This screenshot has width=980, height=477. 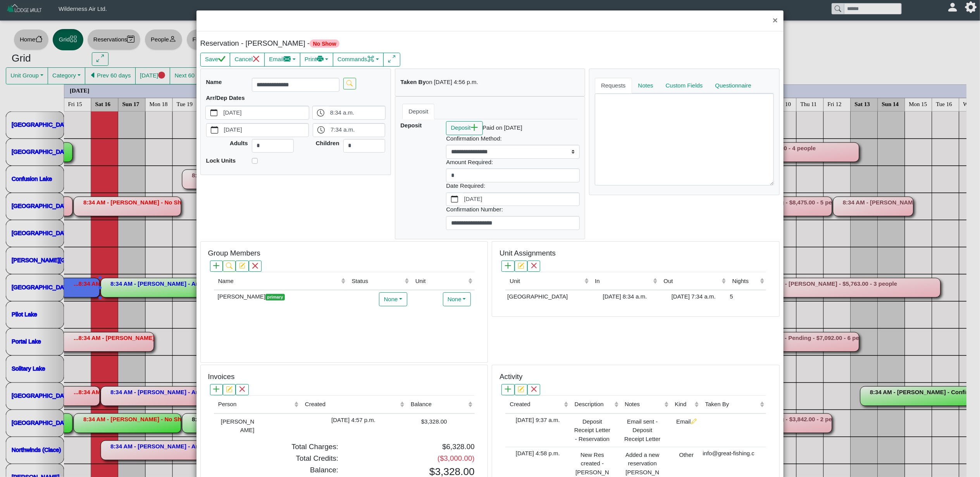 What do you see at coordinates (418, 112) in the screenshot?
I see `a: Deposit` at bounding box center [418, 112].